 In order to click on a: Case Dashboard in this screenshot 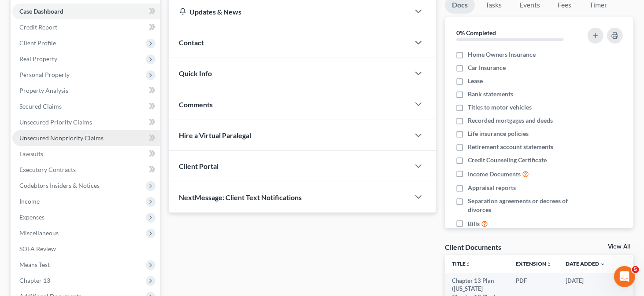, I will do `click(86, 11)`.